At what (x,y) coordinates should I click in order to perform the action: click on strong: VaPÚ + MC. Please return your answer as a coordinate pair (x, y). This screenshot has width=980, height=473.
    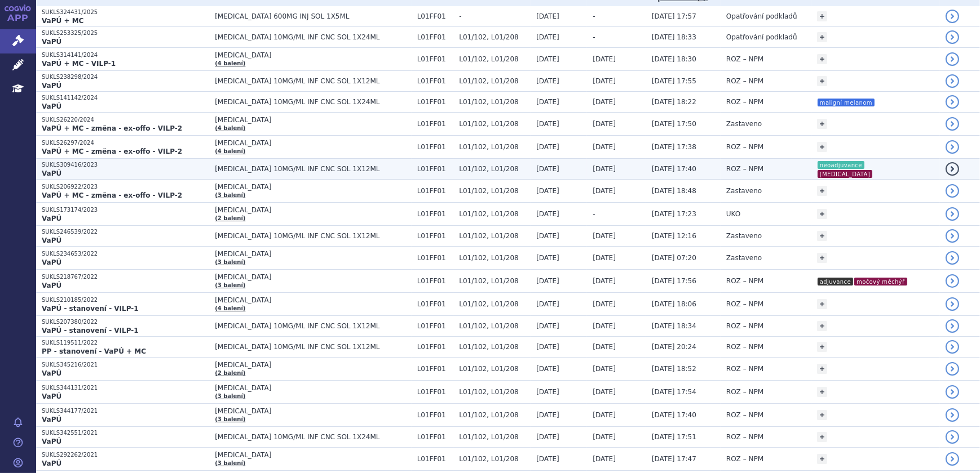
    Looking at the image, I should click on (63, 21).